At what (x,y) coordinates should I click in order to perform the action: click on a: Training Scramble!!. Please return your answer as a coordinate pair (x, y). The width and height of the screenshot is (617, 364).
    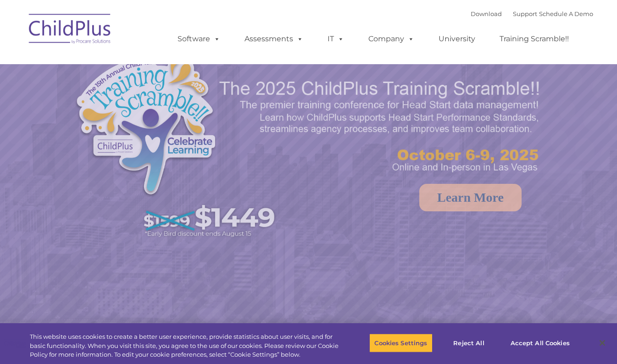
    Looking at the image, I should click on (534, 39).